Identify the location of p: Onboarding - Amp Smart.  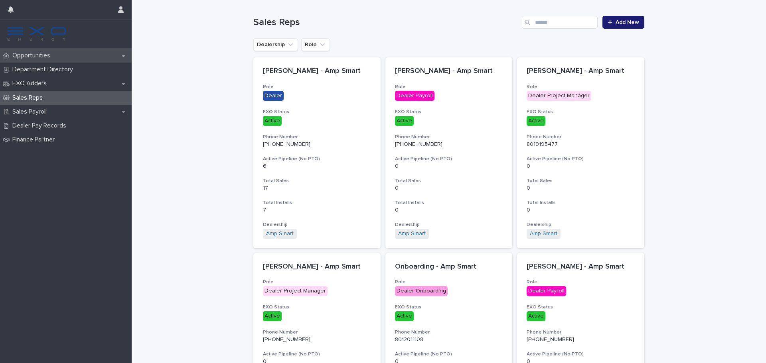
(449, 267).